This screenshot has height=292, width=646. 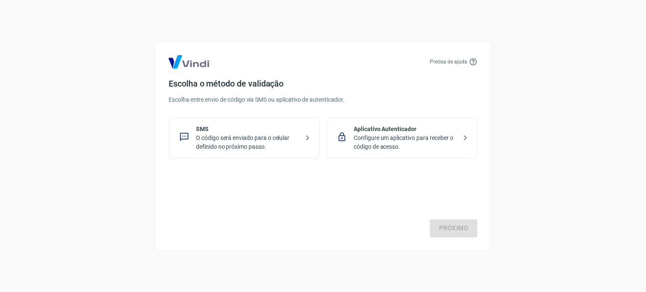 I want to click on p: Precisa de ajuda, so click(x=448, y=62).